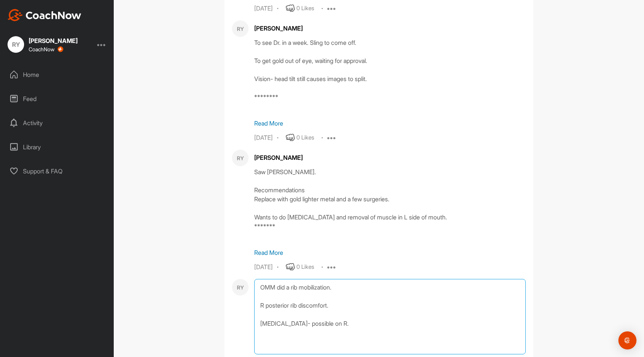 The width and height of the screenshot is (644, 357). Describe the element at coordinates (390, 76) in the screenshot. I see `div: To see Dr. in a week. Sling to come off. To get gold out of eye, waiting for approval. Vision- he...` at that location.